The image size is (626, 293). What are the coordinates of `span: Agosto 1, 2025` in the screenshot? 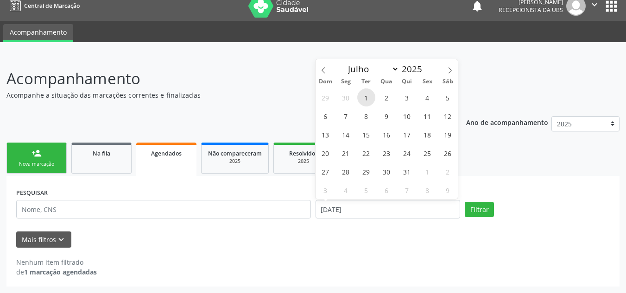 It's located at (427, 171).